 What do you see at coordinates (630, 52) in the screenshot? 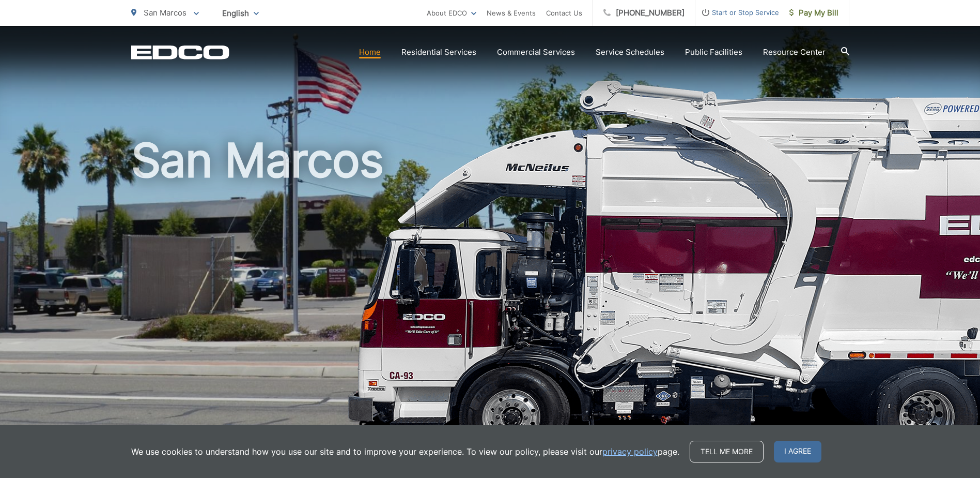
I see `a: Service Schedules` at bounding box center [630, 52].